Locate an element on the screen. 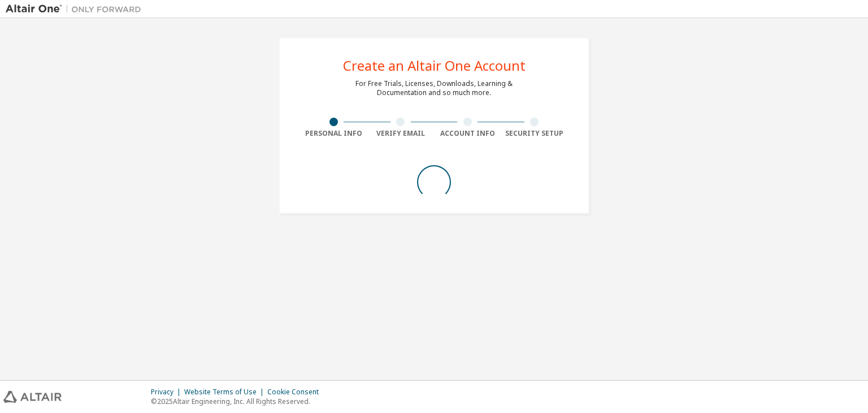 The image size is (868, 413). div: Website Terms of Use is located at coordinates (226, 392).